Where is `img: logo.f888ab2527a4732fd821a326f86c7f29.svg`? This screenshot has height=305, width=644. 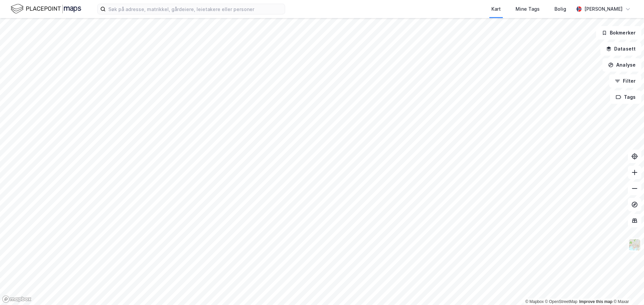
img: logo.f888ab2527a4732fd821a326f86c7f29.svg is located at coordinates (46, 9).